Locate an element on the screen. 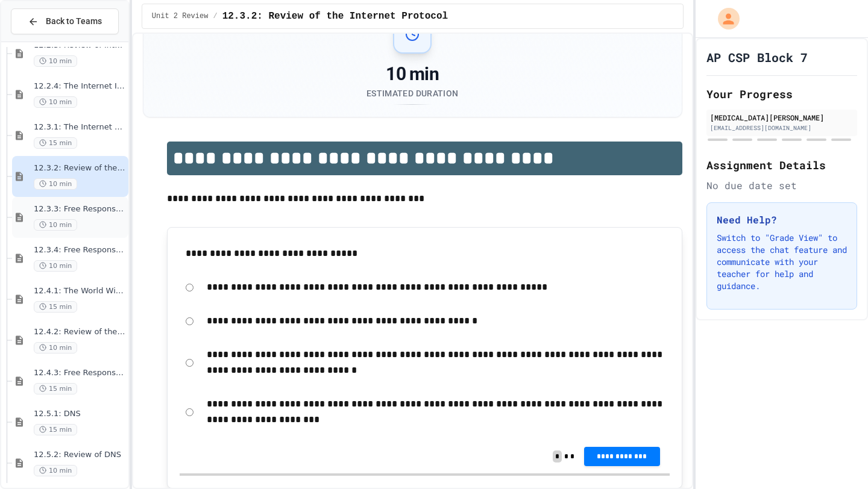  h1: AP CSP Block 7 is located at coordinates (757, 57).